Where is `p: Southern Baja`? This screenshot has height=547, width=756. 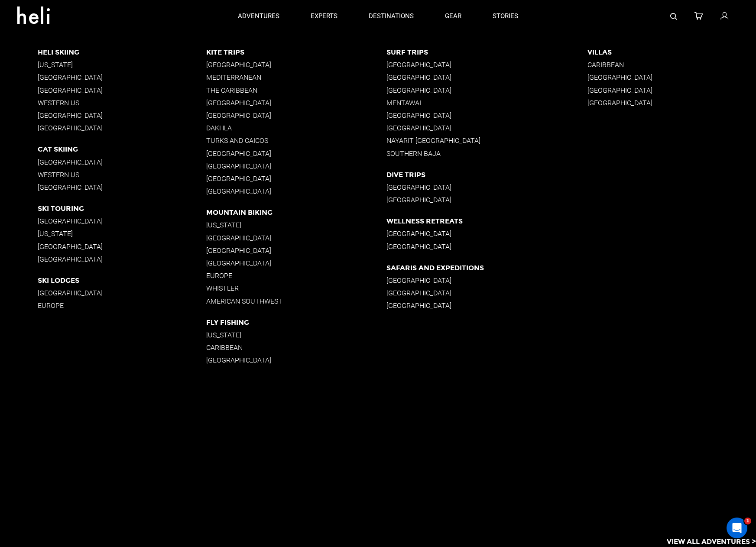
p: Southern Baja is located at coordinates (487, 153).